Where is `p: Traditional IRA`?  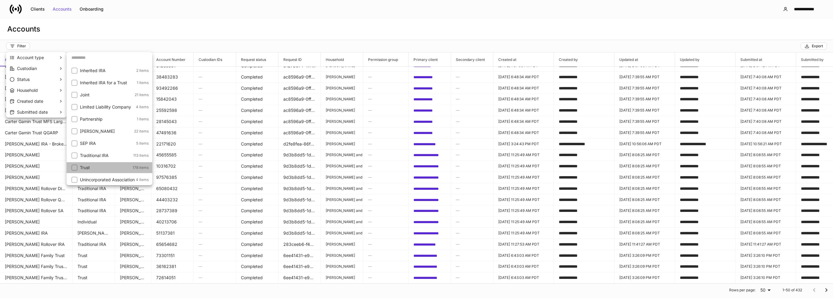
p: Traditional IRA is located at coordinates (106, 155).